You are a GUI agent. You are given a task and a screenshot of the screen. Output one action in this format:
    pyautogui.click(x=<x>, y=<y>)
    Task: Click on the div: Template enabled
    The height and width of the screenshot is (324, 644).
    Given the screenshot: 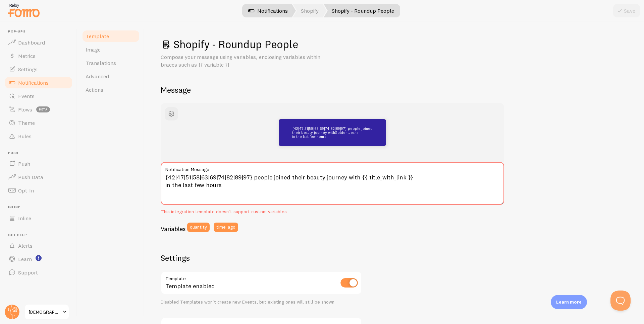 What is the action you would take?
    pyautogui.click(x=261, y=284)
    